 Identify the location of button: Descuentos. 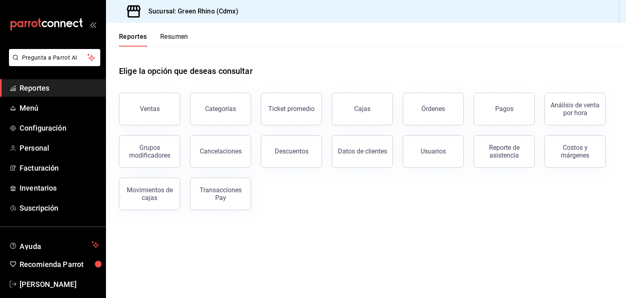
(291, 151).